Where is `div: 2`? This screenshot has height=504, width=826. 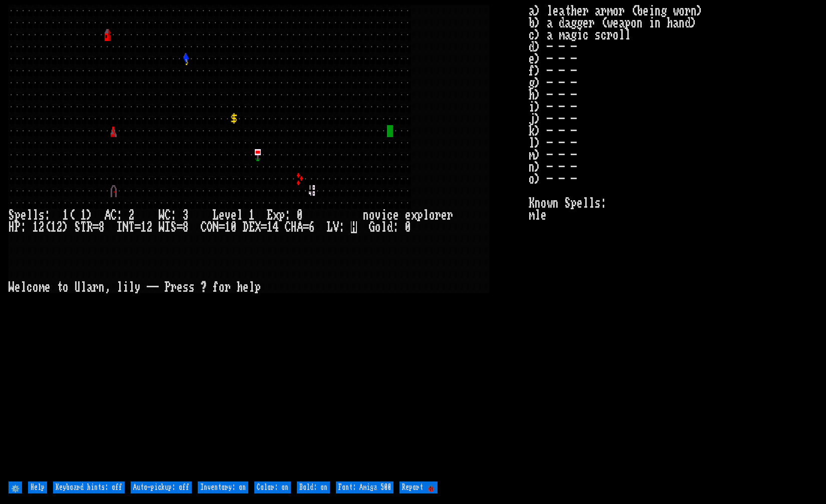 div: 2 is located at coordinates (42, 227).